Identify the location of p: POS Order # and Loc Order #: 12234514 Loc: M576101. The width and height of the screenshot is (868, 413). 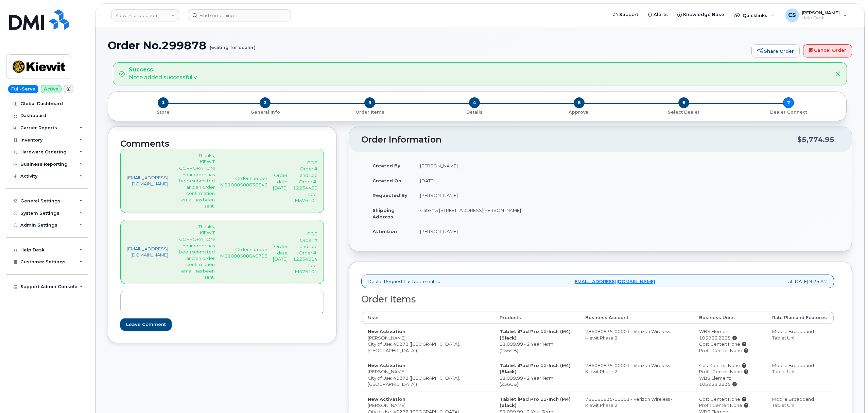
(305, 252).